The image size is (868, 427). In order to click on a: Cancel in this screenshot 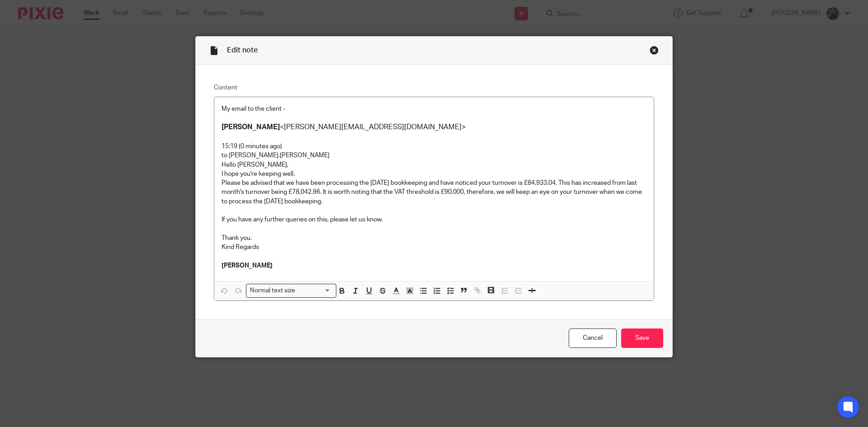, I will do `click(593, 338)`.